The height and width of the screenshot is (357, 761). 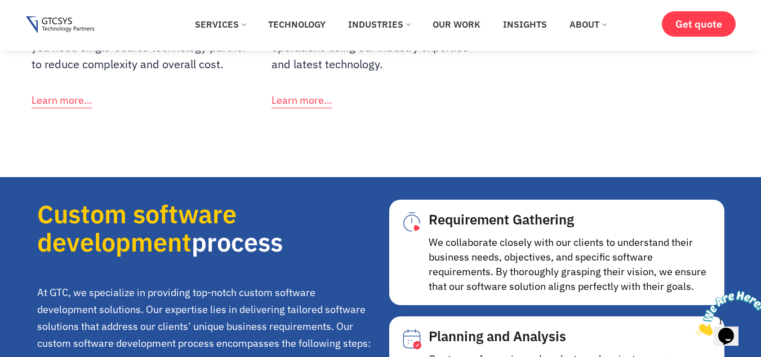 What do you see at coordinates (498, 336) in the screenshot?
I see `span: Planning and Analysis` at bounding box center [498, 336].